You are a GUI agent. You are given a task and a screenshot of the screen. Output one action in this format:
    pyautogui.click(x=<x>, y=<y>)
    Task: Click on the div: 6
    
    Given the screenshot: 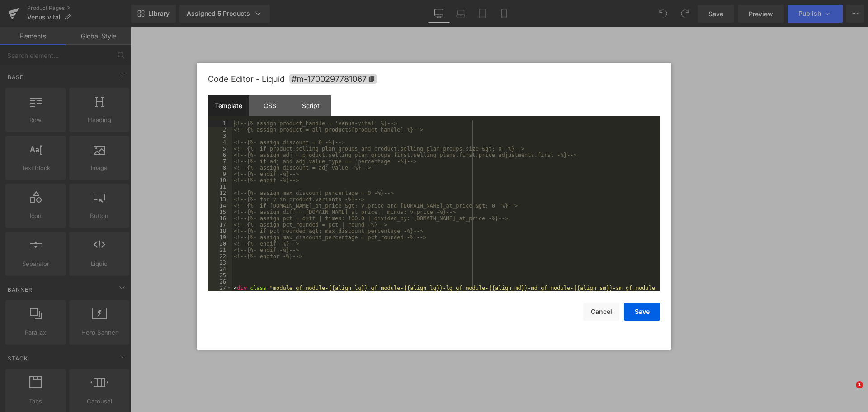 What is the action you would take?
    pyautogui.click(x=220, y=155)
    